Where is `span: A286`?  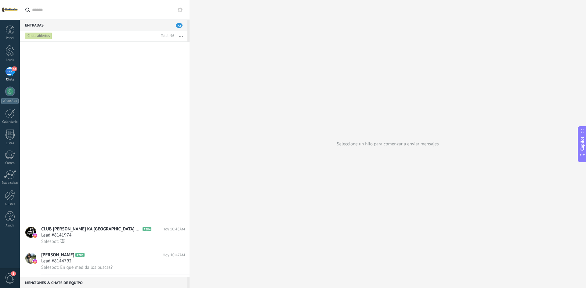
span: A286 is located at coordinates (80, 255).